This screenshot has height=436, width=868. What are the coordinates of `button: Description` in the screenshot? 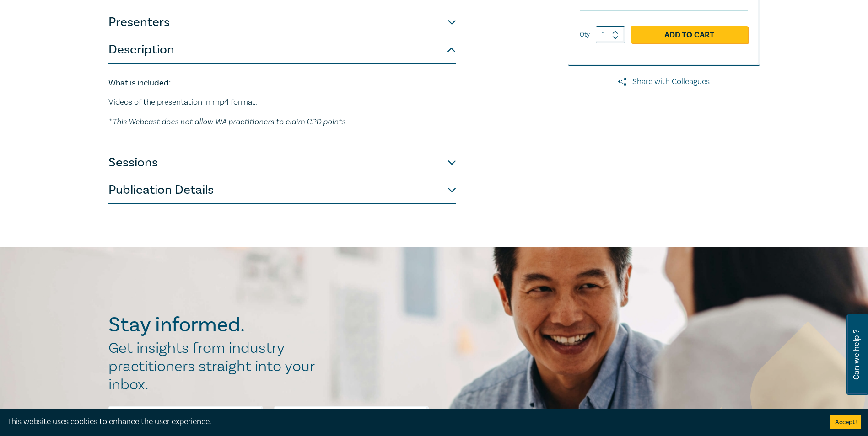 It's located at (282, 50).